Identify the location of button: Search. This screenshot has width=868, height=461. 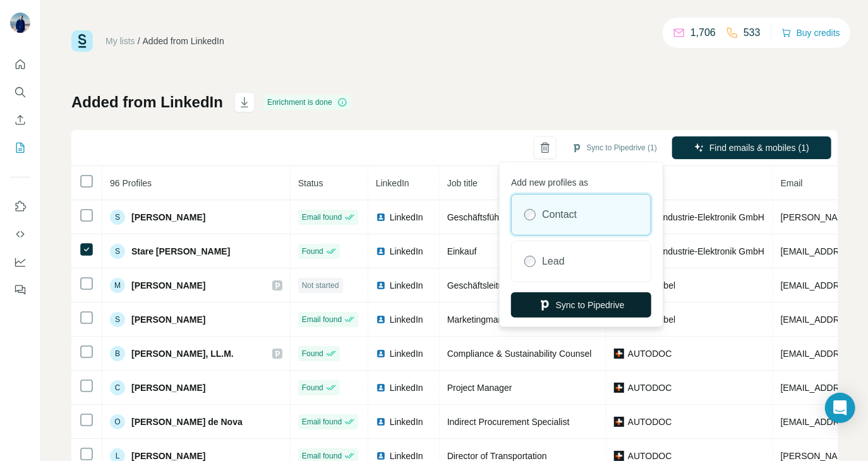
(20, 92).